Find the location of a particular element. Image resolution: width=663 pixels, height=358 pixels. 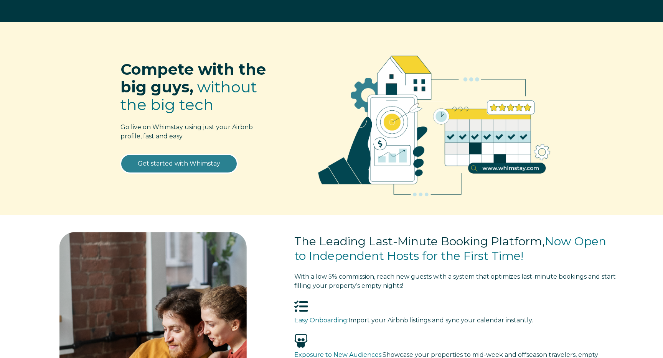

a: Get started with Whimstay is located at coordinates (179, 164).